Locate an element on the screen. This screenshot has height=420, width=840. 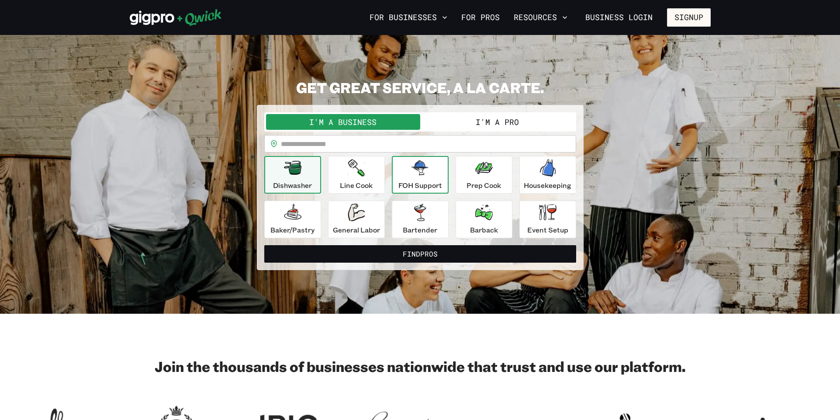
p: Line Cook is located at coordinates (356, 185).